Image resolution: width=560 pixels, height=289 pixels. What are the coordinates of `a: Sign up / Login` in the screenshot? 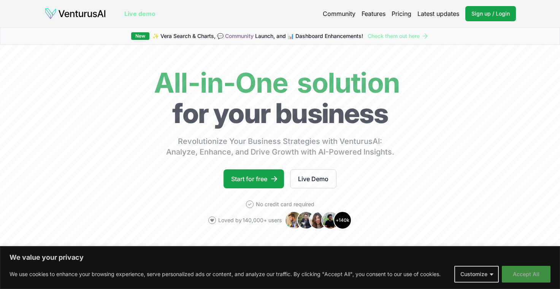 It's located at (490, 14).